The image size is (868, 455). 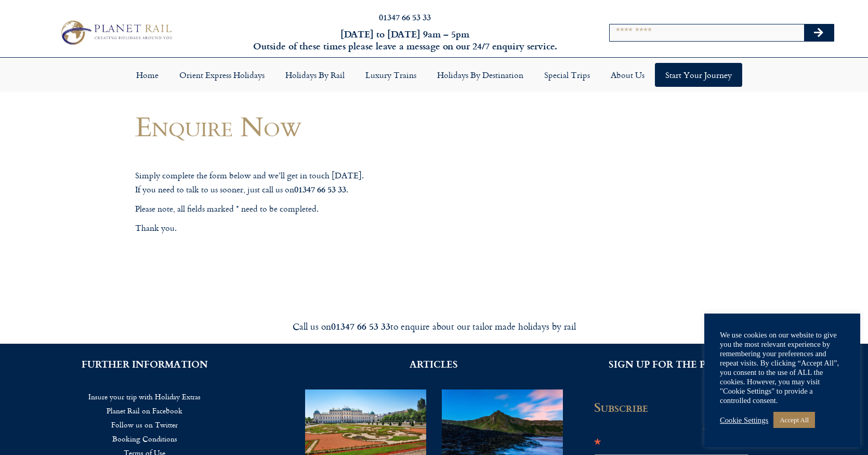 What do you see at coordinates (330, 209) in the screenshot?
I see `p: Please note, all fields marked * need to be completed.` at bounding box center [330, 209].